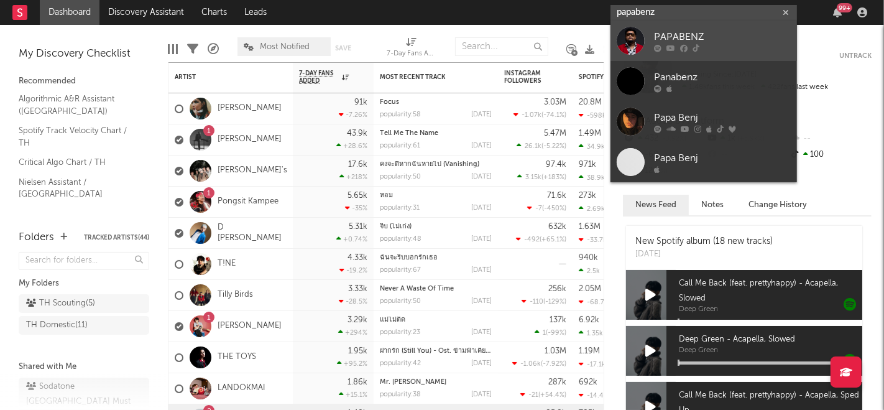  I want to click on input: Search..., so click(502, 47).